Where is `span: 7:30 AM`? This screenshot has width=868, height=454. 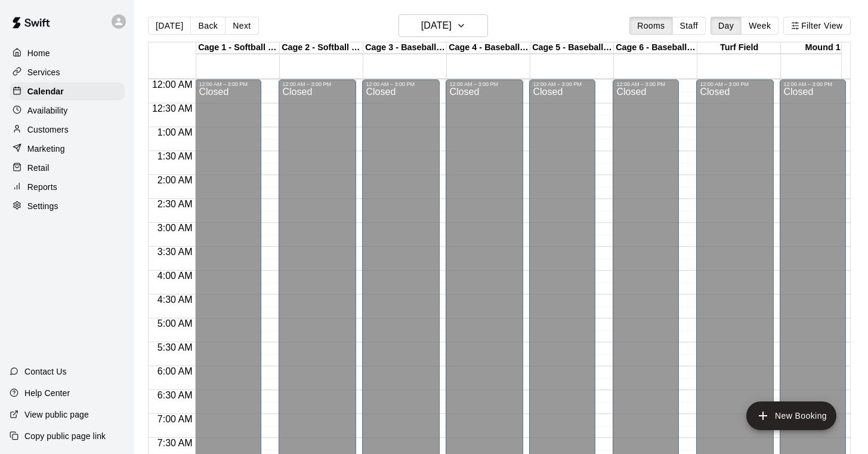 span: 7:30 AM is located at coordinates (175, 443).